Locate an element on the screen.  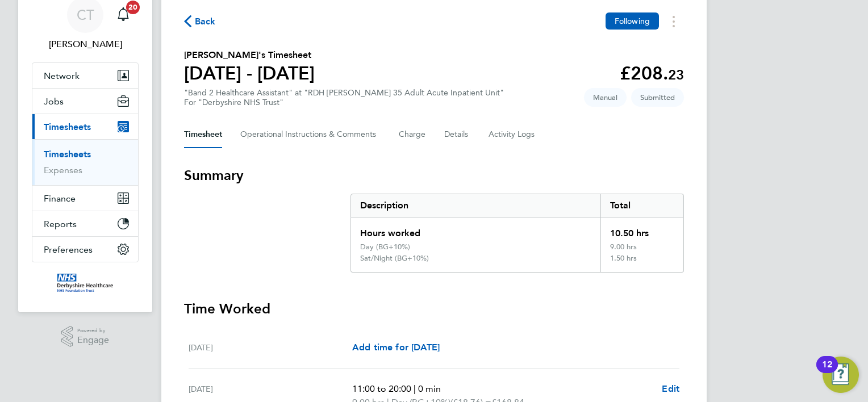
span: Reports is located at coordinates (60, 224).